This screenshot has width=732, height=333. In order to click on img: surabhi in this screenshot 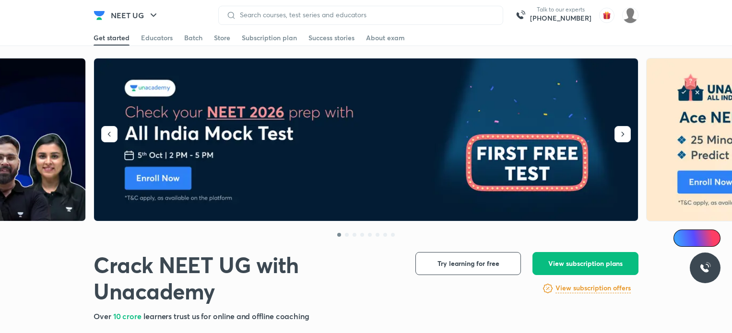, I will do `click(630, 15)`.